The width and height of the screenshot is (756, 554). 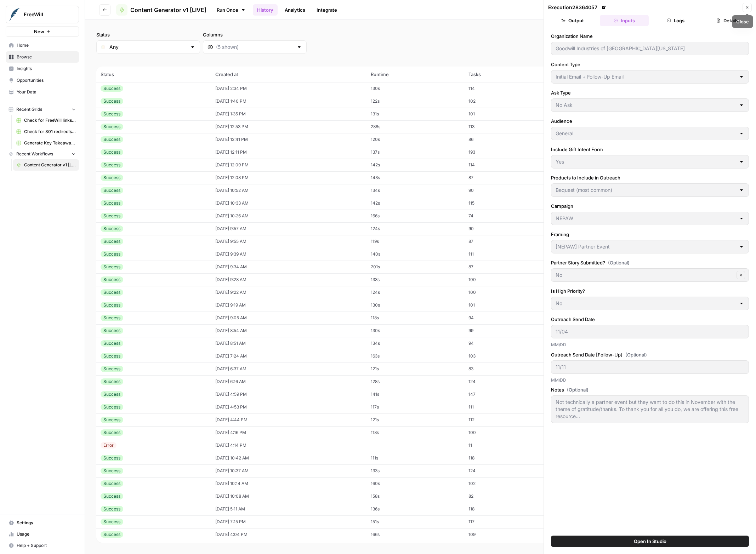 I want to click on button: Help + Support, so click(x=42, y=546).